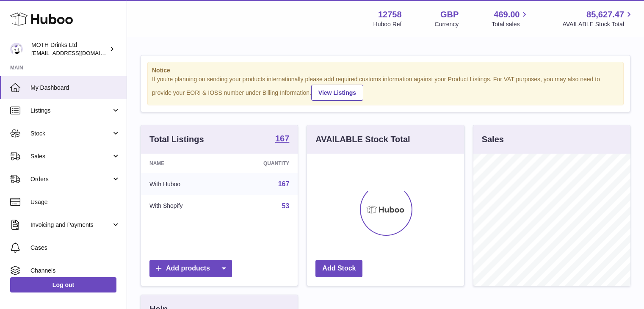  Describe the element at coordinates (510, 19) in the screenshot. I see `a: 469.00 Total sales` at that location.